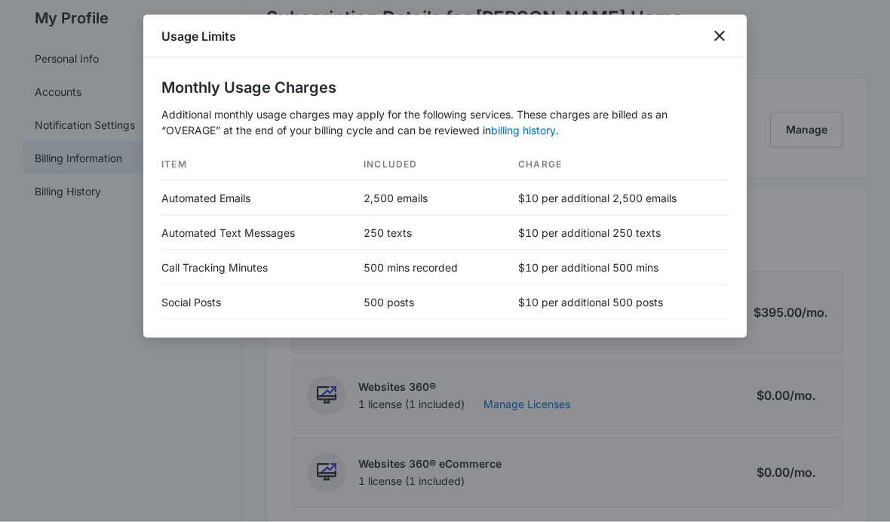 This screenshot has width=890, height=522. What do you see at coordinates (719, 36) in the screenshot?
I see `button: close` at bounding box center [719, 36].